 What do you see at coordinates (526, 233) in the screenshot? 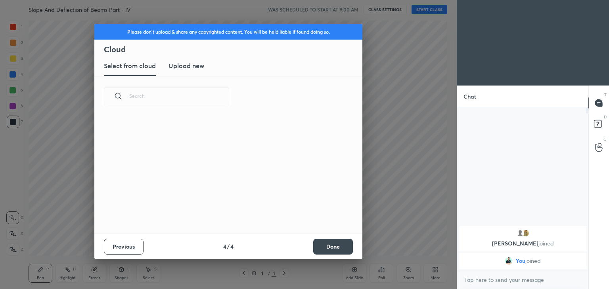
I see `img: 536b96a0ae7d46beb9c942d9ff77c6f8.jpg` at bounding box center [526, 233].